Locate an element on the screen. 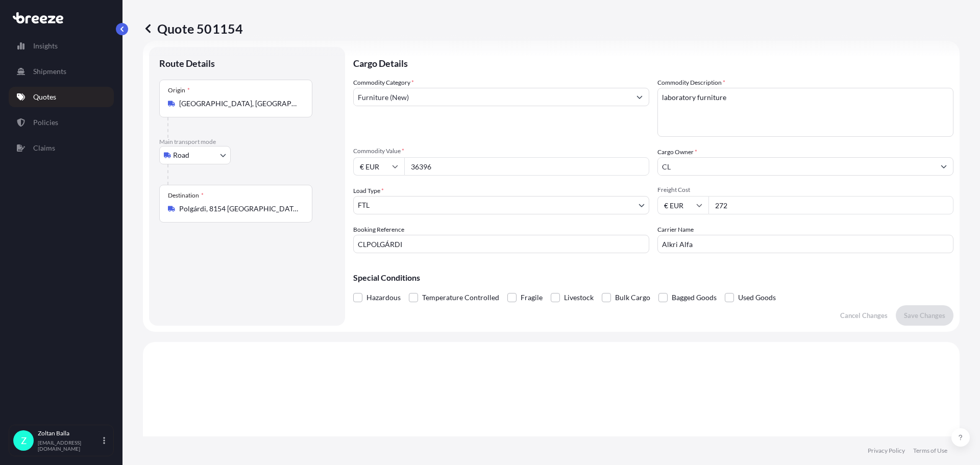 Image resolution: width=980 pixels, height=465 pixels. span: Bulk Cargo is located at coordinates (632, 298).